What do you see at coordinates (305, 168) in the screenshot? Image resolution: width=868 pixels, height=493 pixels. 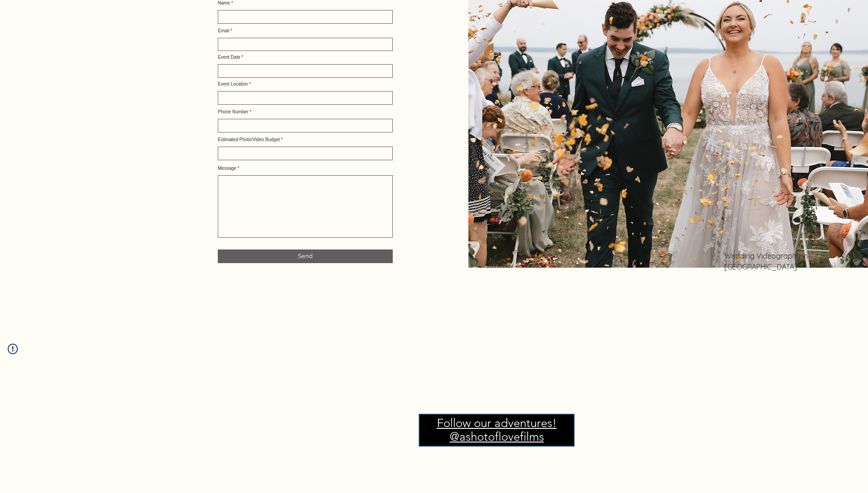 I see `label: Message` at bounding box center [305, 168].